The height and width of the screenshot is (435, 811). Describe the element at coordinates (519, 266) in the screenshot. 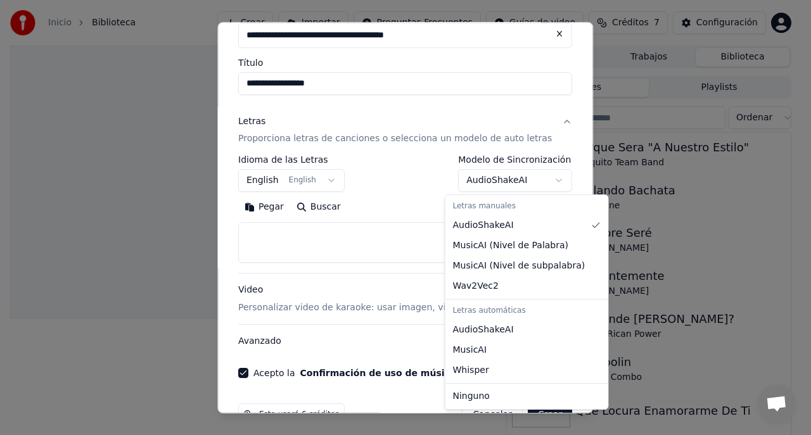

I see `span: MusicAI ( Nivel de subpalabra )` at that location.